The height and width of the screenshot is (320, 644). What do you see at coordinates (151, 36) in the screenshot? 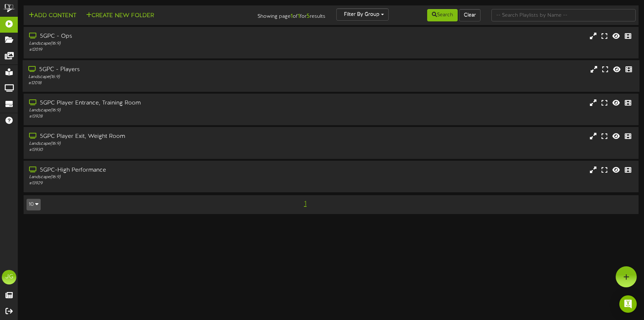
I see `div: 5GPC - Ops` at bounding box center [151, 36].